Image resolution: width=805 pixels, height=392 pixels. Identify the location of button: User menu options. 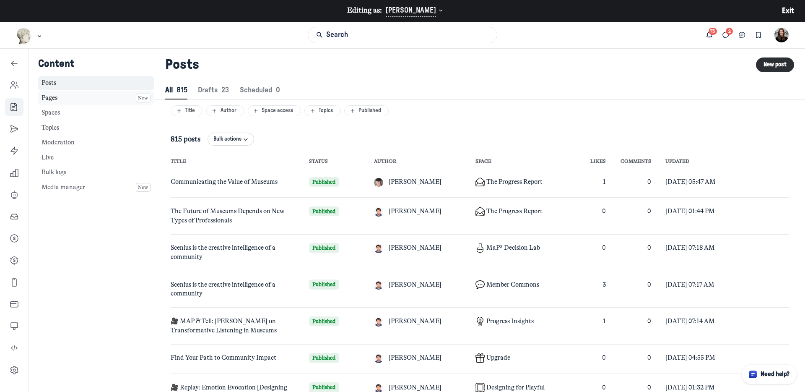
(782, 35).